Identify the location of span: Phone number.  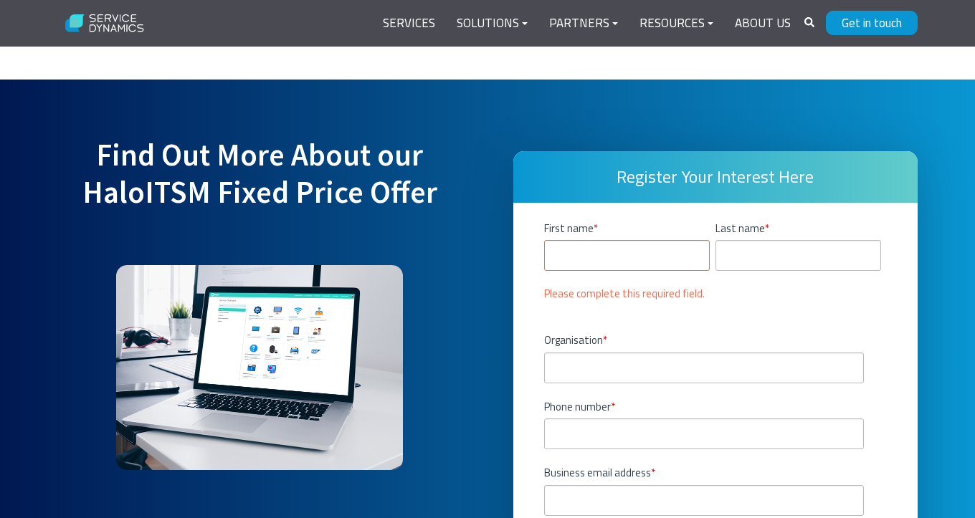
(577, 407).